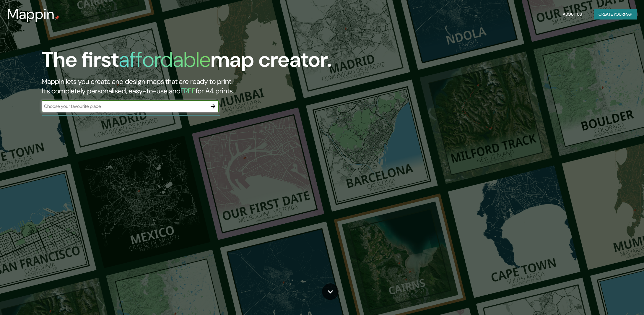 This screenshot has width=644, height=315. I want to click on h5: FREE, so click(188, 91).